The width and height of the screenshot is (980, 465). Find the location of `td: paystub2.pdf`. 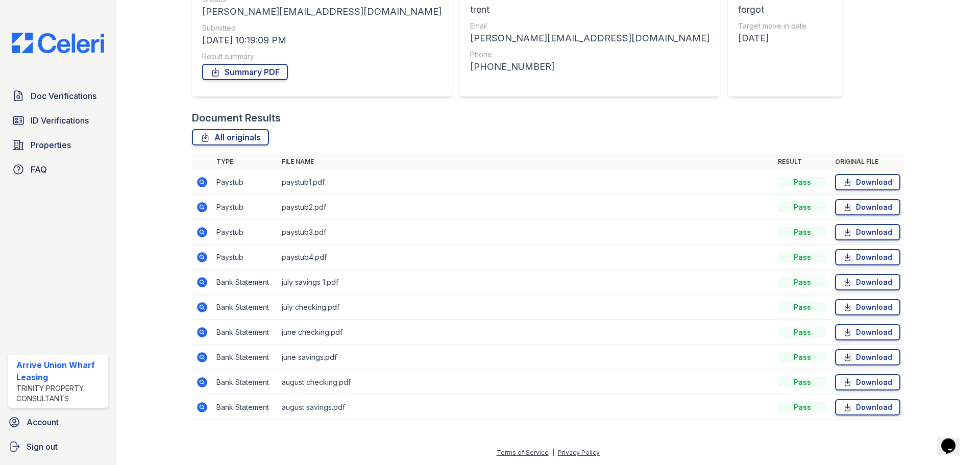

td: paystub2.pdf is located at coordinates (526, 207).